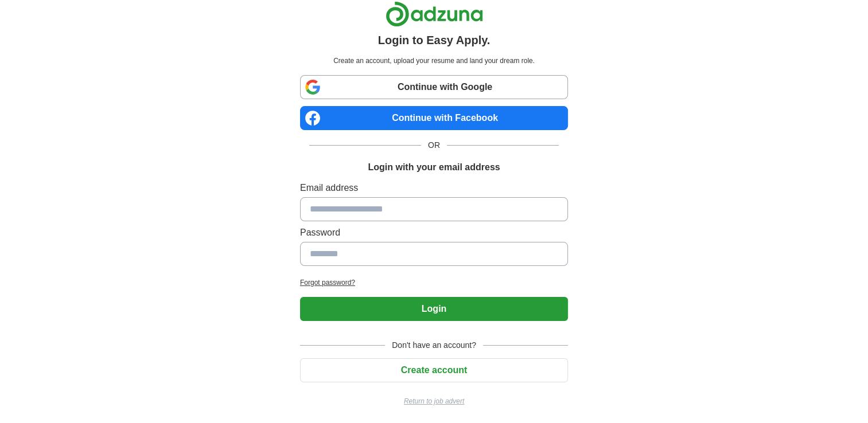 This screenshot has height=423, width=868. Describe the element at coordinates (434, 401) in the screenshot. I see `a: Return to job advert` at that location.